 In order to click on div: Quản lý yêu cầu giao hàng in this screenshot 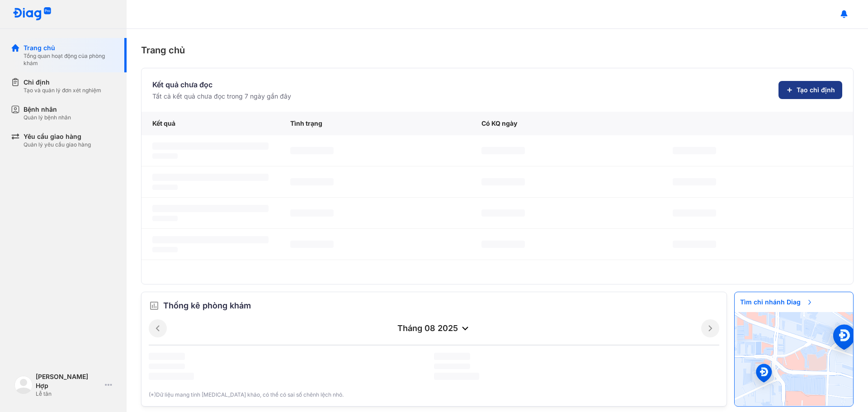, I will do `click(57, 145)`.